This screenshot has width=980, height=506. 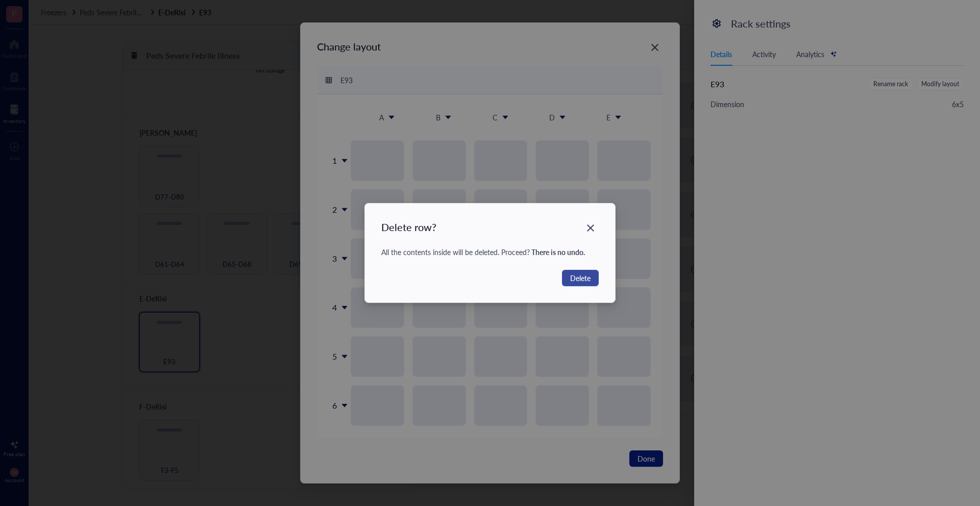 What do you see at coordinates (580, 279) in the screenshot?
I see `span: Delete` at bounding box center [580, 279].